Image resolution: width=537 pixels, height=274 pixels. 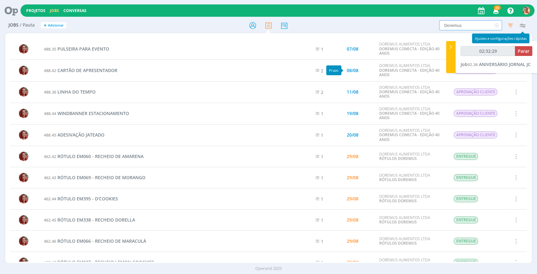 What do you see at coordinates (50, 198) in the screenshot?
I see `span: 462.44` at bounding box center [50, 198].